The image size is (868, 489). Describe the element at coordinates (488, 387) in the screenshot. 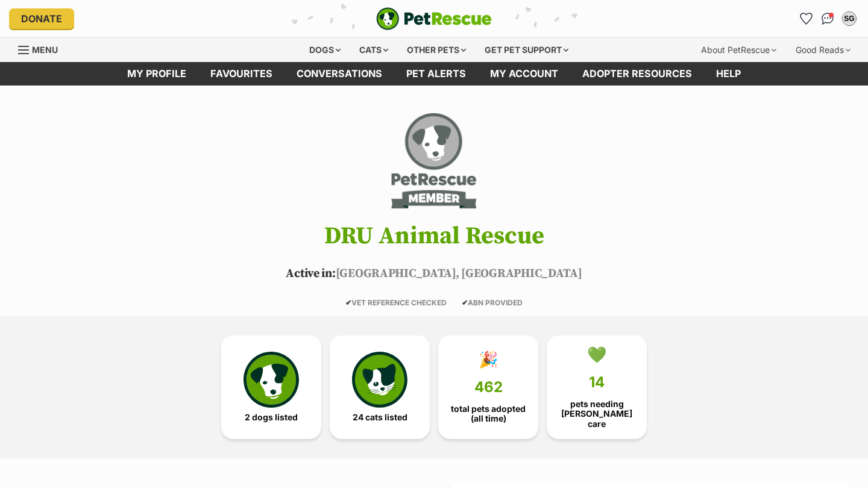

I see `span: 462` at that location.